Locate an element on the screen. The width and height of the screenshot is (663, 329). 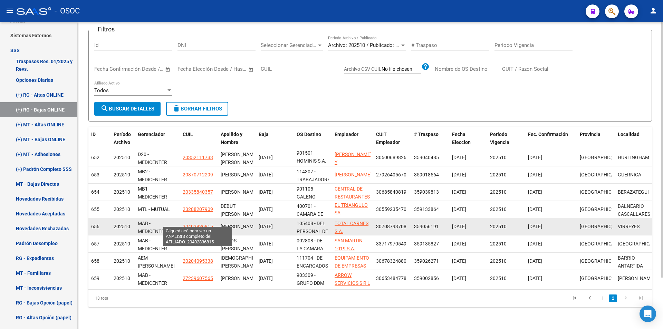
span: Todos is located at coordinates (102, 91).